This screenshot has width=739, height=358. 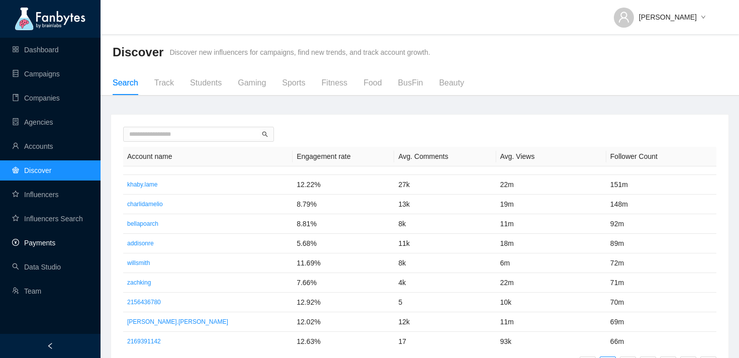 What do you see at coordinates (372, 82) in the screenshot?
I see `div: Food` at bounding box center [372, 82].